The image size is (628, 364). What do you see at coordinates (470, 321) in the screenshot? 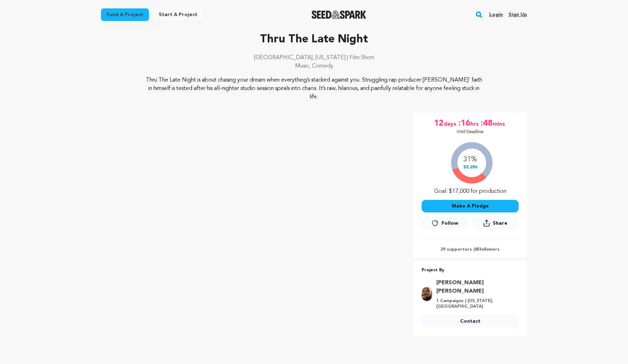
I see `a: Contact` at bounding box center [470, 321].